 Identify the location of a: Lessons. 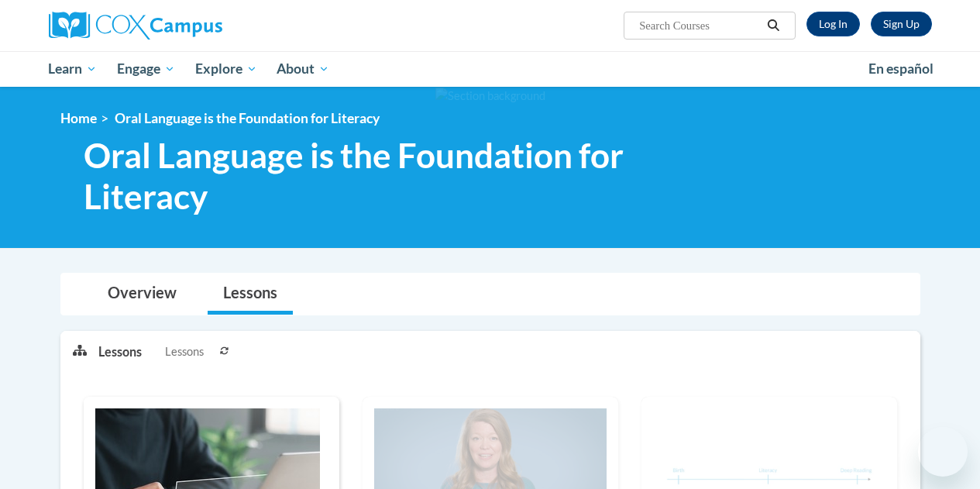
(250, 294).